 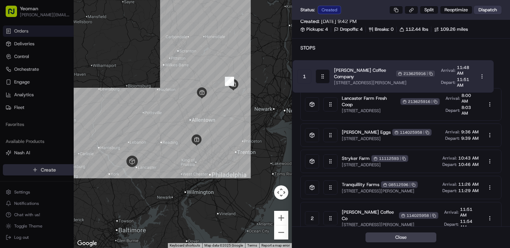 What do you see at coordinates (230, 82) in the screenshot?
I see `div: waypoint-rte_a9KyTZEFcN2YYzH8yUqnkb` at bounding box center [230, 82].